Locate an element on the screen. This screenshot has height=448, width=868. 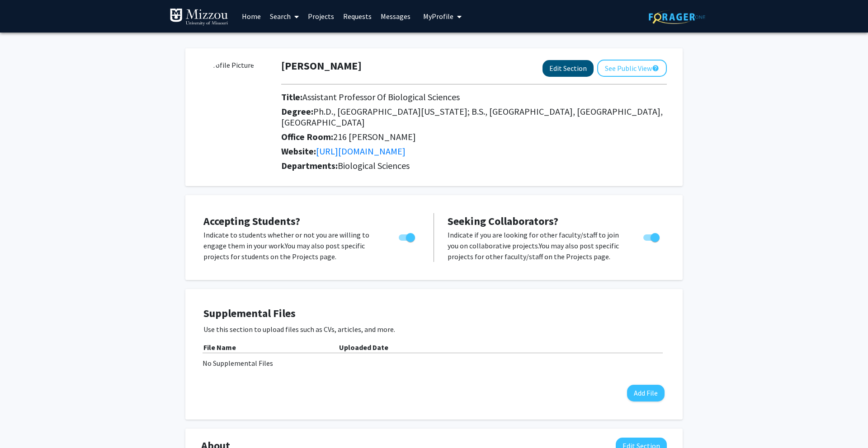
h2: Website: is located at coordinates (474, 151).